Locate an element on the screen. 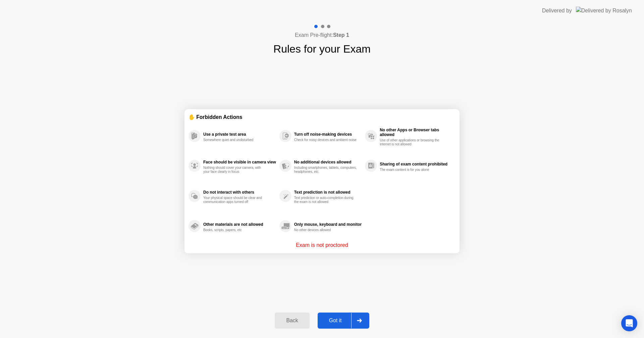  div: Use of other applications or browsing the internet is not allowed is located at coordinates (411, 142).